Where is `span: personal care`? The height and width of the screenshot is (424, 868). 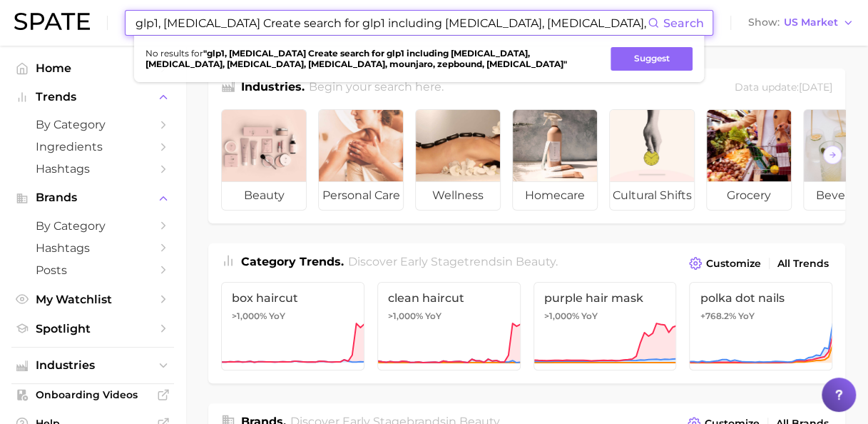
span: personal care is located at coordinates (361, 195).